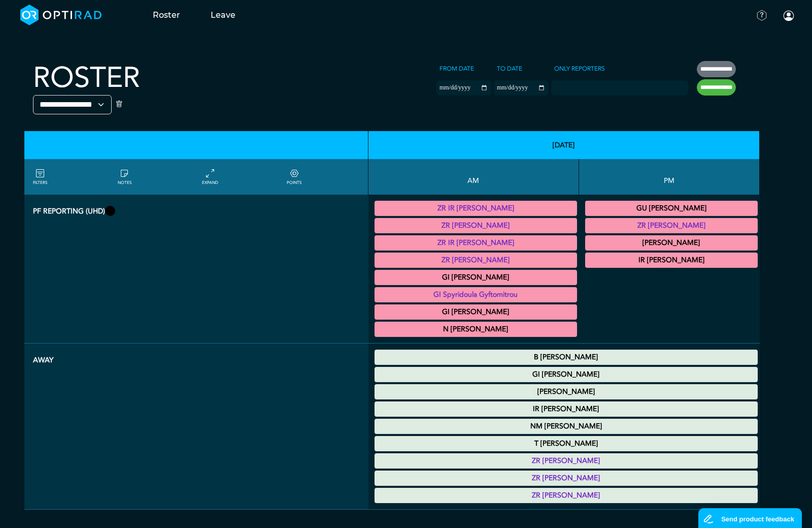 This screenshot has width=812, height=528. Describe the element at coordinates (86, 78) in the screenshot. I see `h2: Roster` at that location.